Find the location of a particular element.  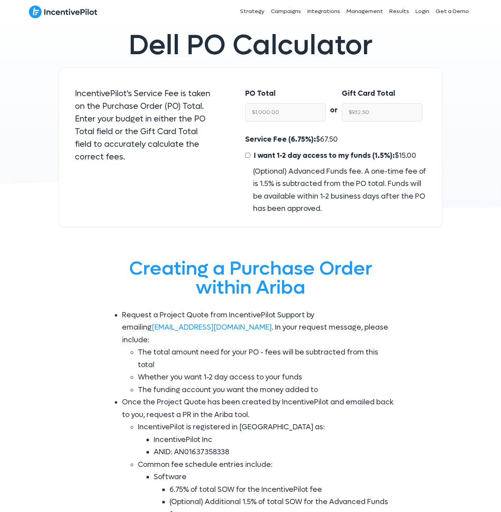

a: Get a Demo is located at coordinates (452, 11).